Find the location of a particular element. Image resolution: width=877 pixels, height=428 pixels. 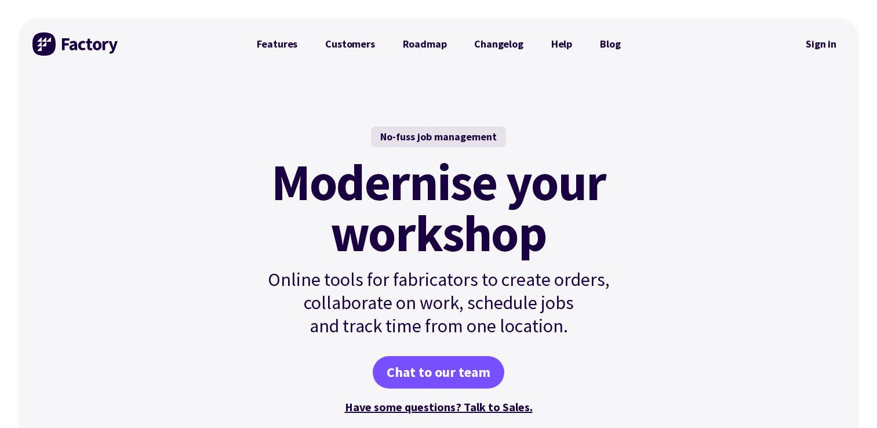

a: Sign in is located at coordinates (821, 44).